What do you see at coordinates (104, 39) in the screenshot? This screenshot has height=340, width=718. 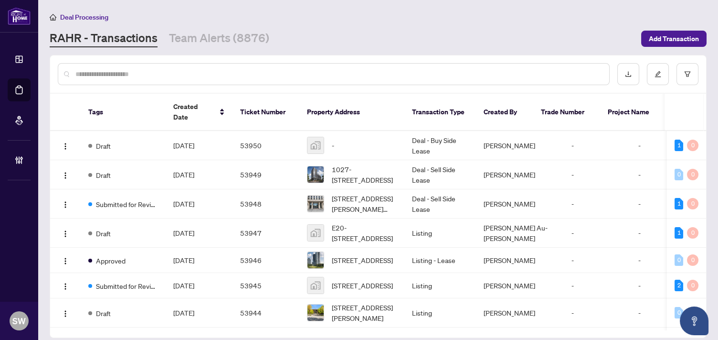 I see `a: RAHR - Transactions` at bounding box center [104, 39].